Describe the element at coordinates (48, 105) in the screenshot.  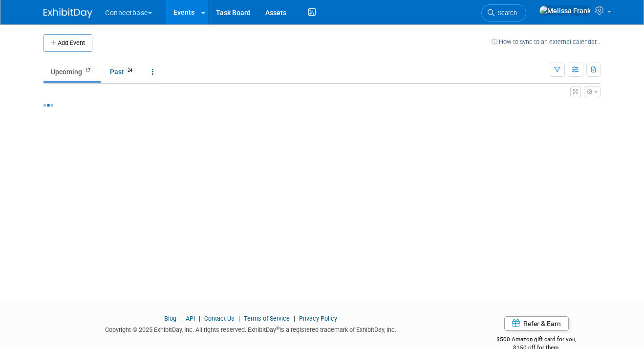
I see `img: loading...` at that location.